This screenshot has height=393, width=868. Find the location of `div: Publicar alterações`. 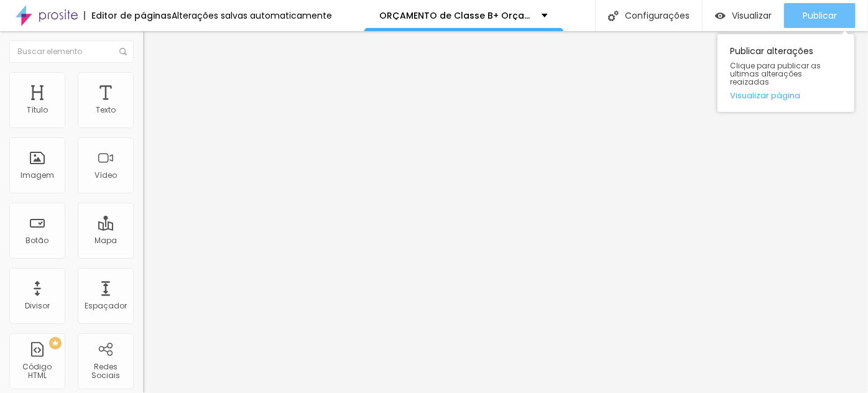

div: Publicar alterações is located at coordinates (785, 72).